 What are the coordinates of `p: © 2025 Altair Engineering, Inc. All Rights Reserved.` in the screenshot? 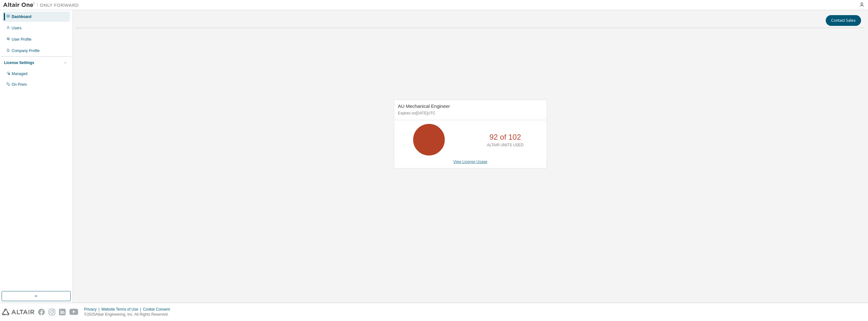 It's located at (129, 314).